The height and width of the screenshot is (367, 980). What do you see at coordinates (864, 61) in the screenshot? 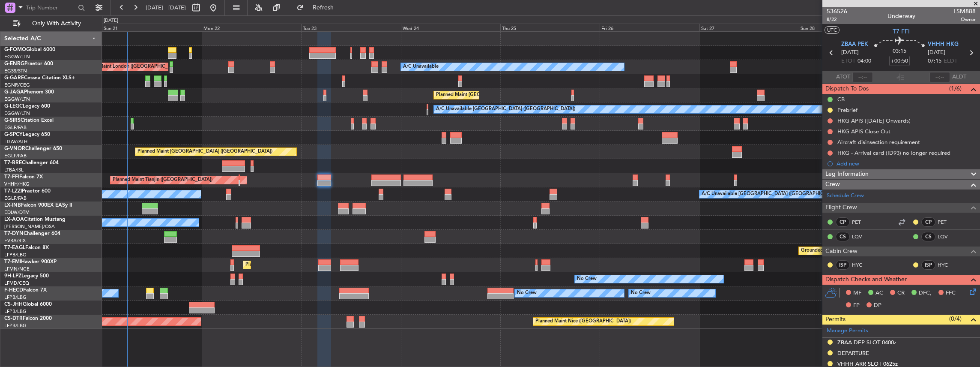
I see `span: 04:00` at bounding box center [864, 61].